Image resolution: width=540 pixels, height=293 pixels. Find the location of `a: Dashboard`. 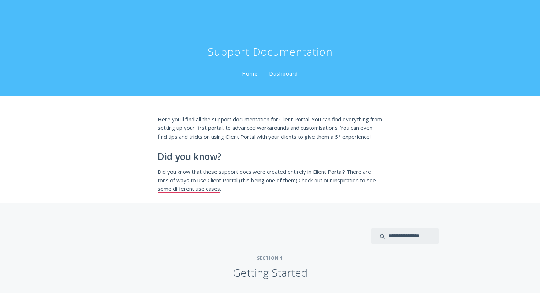

a: Dashboard is located at coordinates (283, 74).